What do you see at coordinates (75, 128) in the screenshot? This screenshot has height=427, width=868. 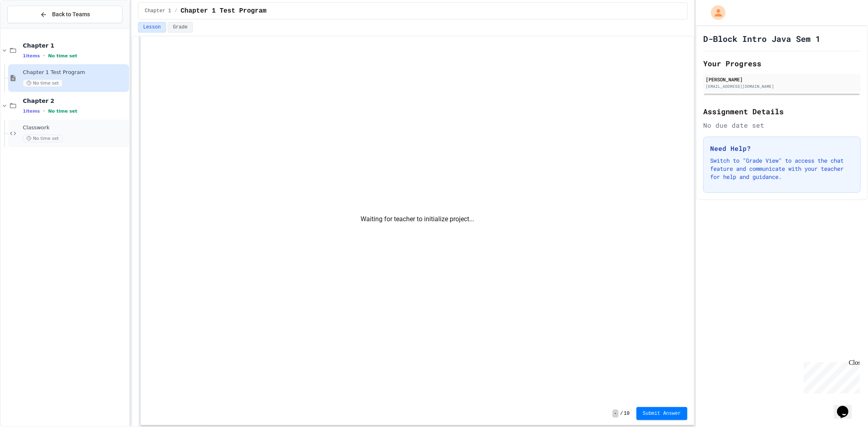 I see `span: Classwork` at bounding box center [75, 128].